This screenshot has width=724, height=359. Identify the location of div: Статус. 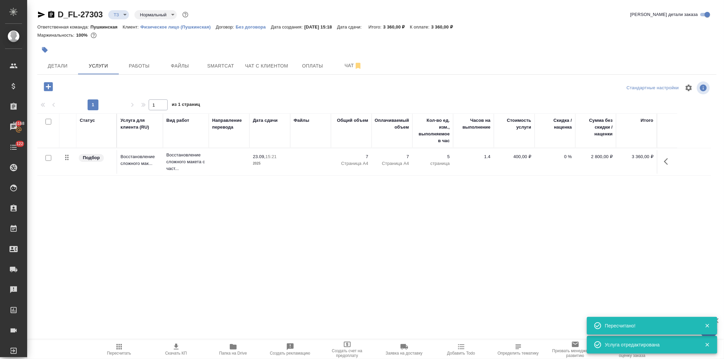
(87, 121).